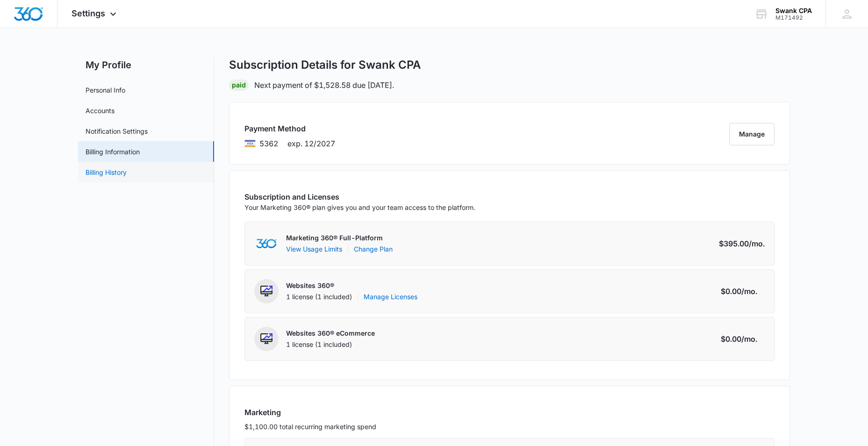 The width and height of the screenshot is (868, 446). What do you see at coordinates (390, 297) in the screenshot?
I see `a: Manage Licenses` at bounding box center [390, 297].